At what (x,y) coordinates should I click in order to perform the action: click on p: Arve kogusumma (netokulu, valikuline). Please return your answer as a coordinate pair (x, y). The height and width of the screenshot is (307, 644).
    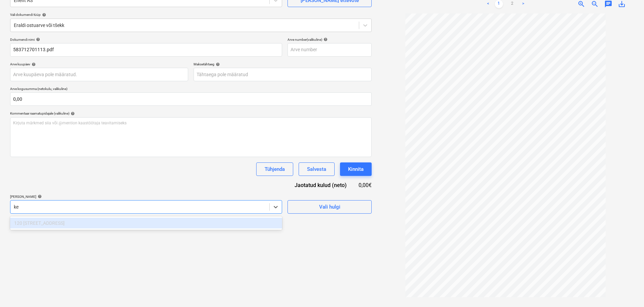
    Looking at the image, I should click on (191, 90).